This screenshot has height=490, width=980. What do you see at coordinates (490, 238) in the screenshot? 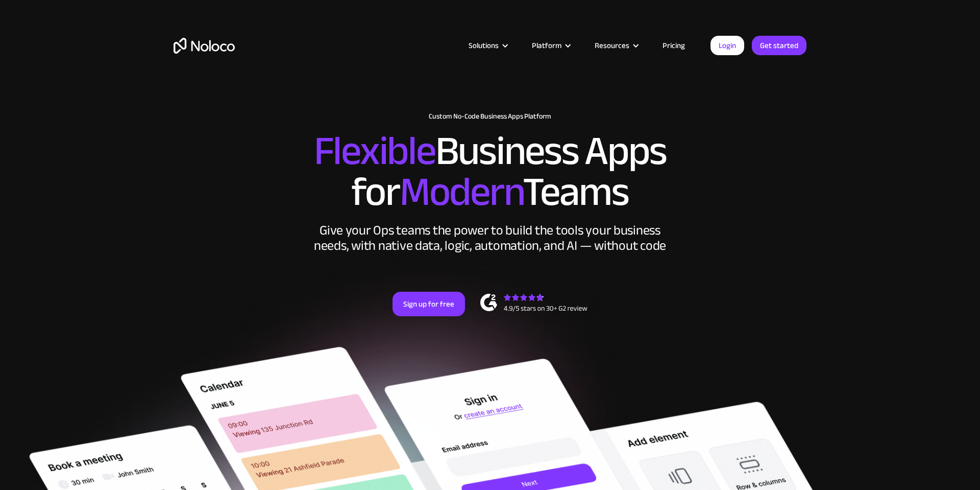
I see `div: Give your Ops teams the power to build the tools your business needs, with native data, logic, au...` at bounding box center [490, 238].